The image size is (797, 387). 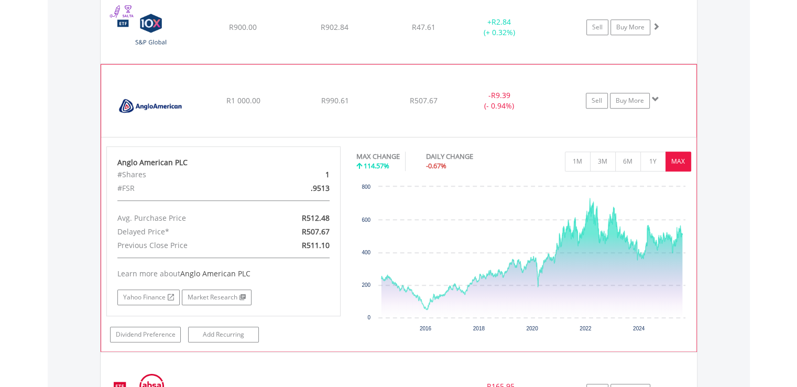 I want to click on span: R900.00, so click(x=243, y=27).